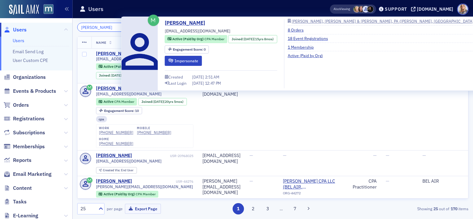  I want to click on span: Events & Products, so click(34, 91).